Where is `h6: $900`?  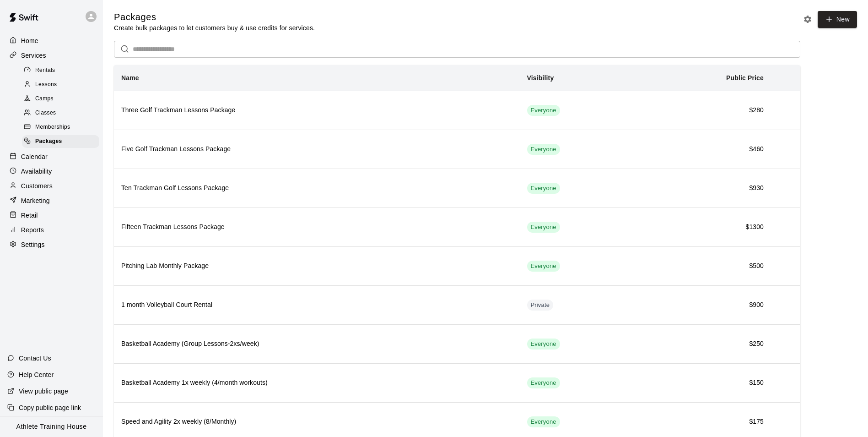
h6: $900 is located at coordinates (705, 305).